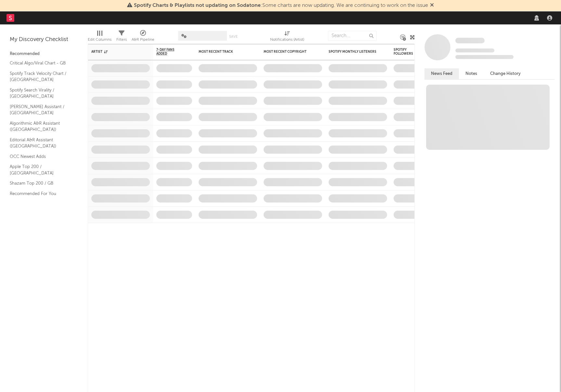 The height and width of the screenshot is (392, 561). Describe the element at coordinates (223, 52) in the screenshot. I see `div: Most Recent Track` at that location.